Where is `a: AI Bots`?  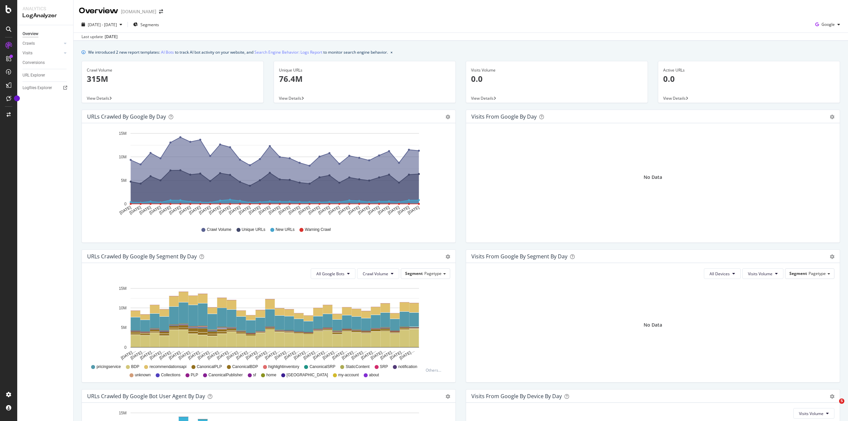 a: AI Bots is located at coordinates (167, 52).